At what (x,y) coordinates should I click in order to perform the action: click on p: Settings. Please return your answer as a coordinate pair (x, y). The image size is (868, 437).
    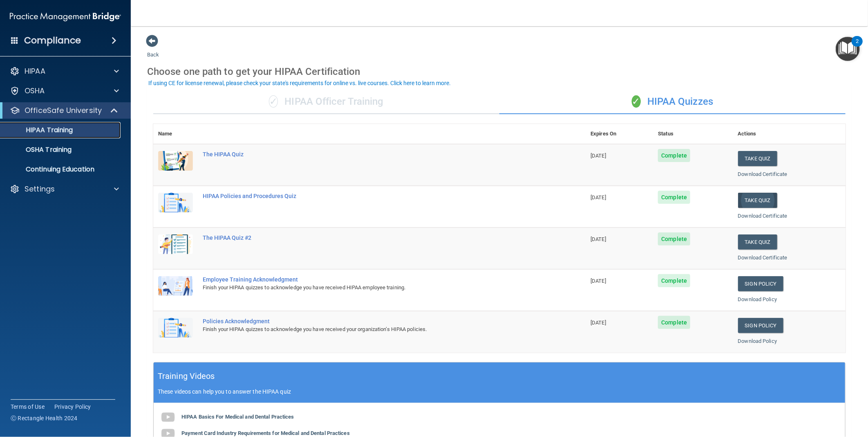
    Looking at the image, I should click on (40, 189).